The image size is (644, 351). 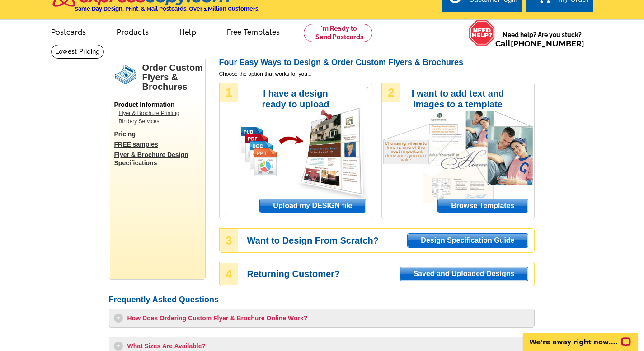 I want to click on p: We're away right now. Please check back later!, so click(x=58, y=20).